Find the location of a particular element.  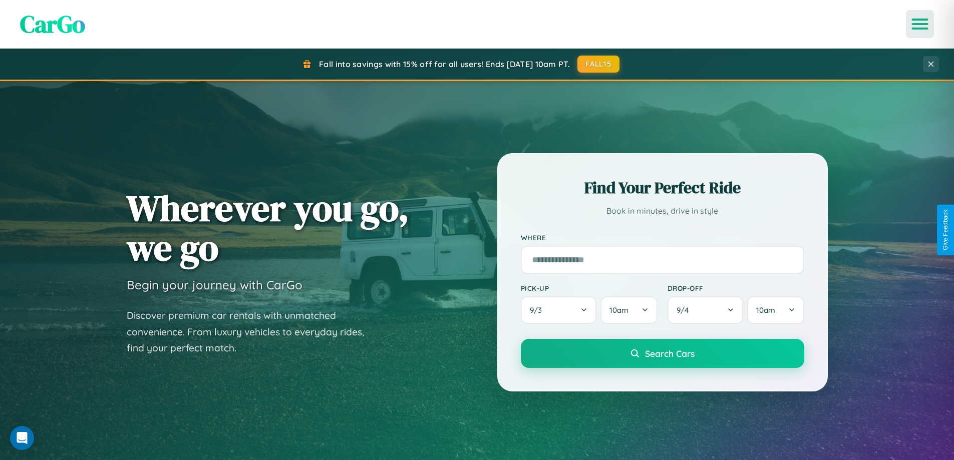

h2: Find Your Perfect Ride is located at coordinates (663, 188).